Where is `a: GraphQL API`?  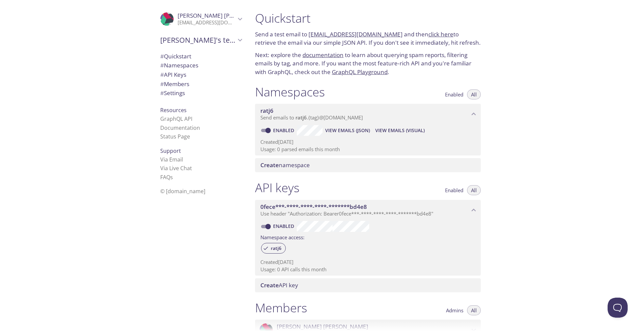 a: GraphQL API is located at coordinates (176, 119).